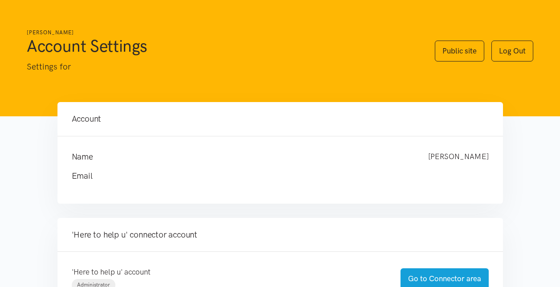  I want to click on h1: Account Settings, so click(222, 46).